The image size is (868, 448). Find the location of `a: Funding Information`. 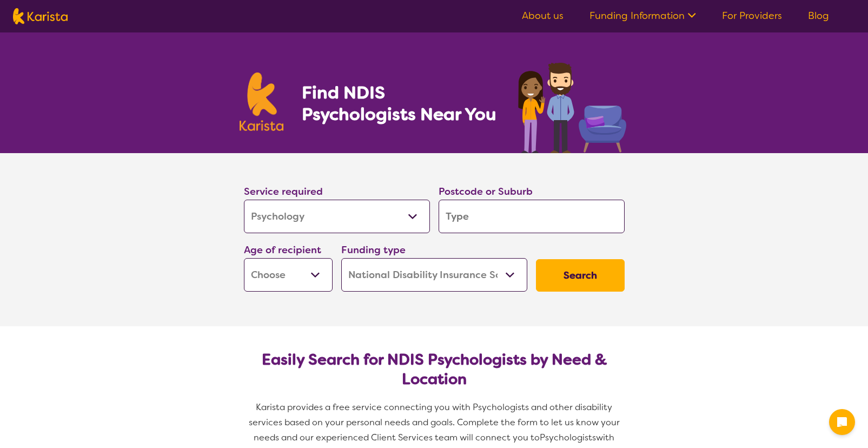

a: Funding Information is located at coordinates (642, 16).